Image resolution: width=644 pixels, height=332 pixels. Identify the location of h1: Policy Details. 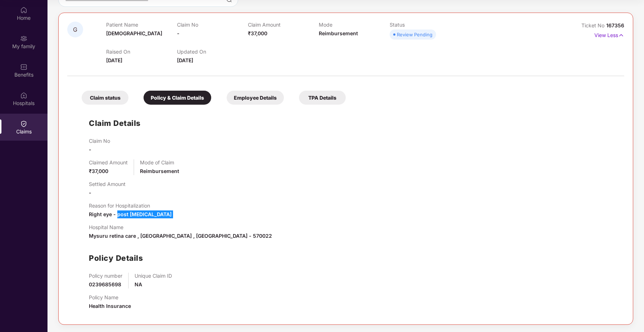
(116, 258).